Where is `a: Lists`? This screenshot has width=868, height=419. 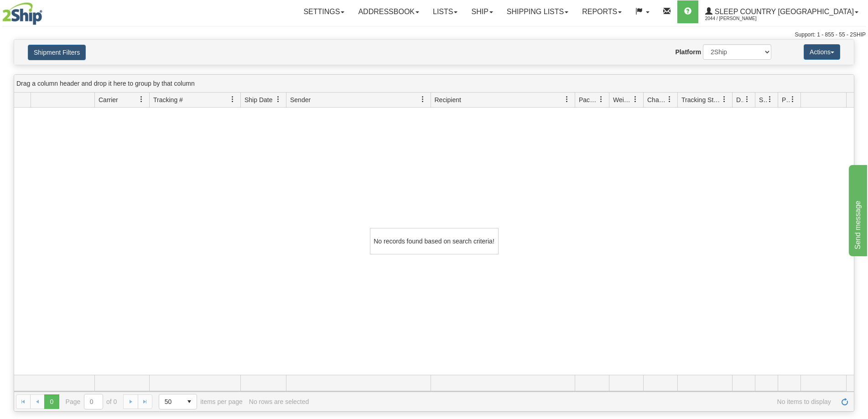
a: Lists is located at coordinates (445, 12).